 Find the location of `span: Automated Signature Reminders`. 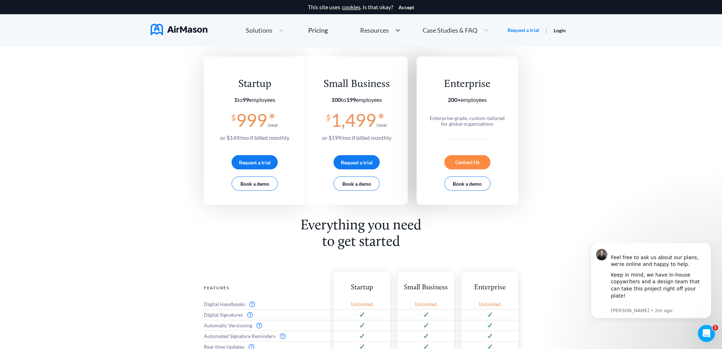

span: Automated Signature Reminders is located at coordinates (240, 337).